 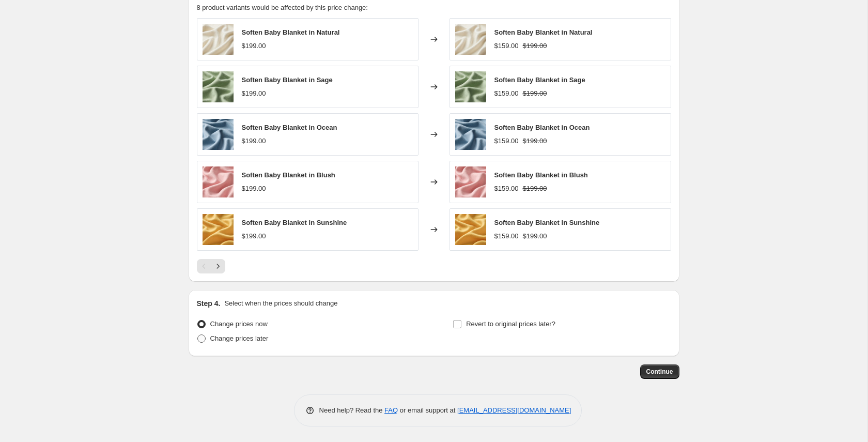 What do you see at coordinates (352, 410) in the screenshot?
I see `span: Need help? Read the` at bounding box center [352, 410].